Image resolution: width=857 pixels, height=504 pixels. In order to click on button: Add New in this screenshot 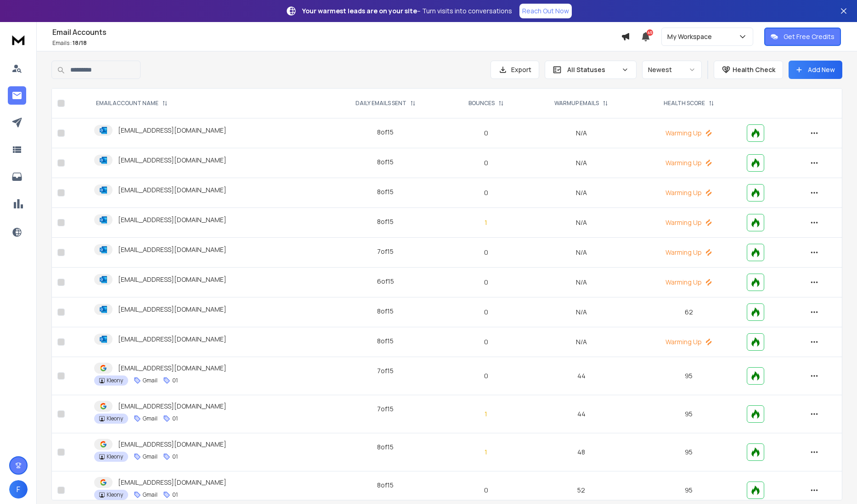, I will do `click(815, 70)`.